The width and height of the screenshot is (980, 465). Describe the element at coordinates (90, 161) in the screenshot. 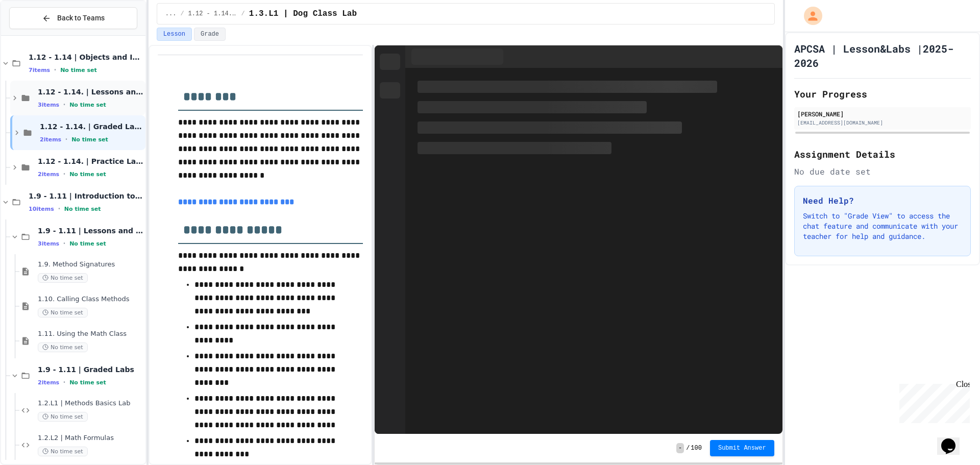

I see `span: 1.12 - 1.14. | Practice Labs` at that location.